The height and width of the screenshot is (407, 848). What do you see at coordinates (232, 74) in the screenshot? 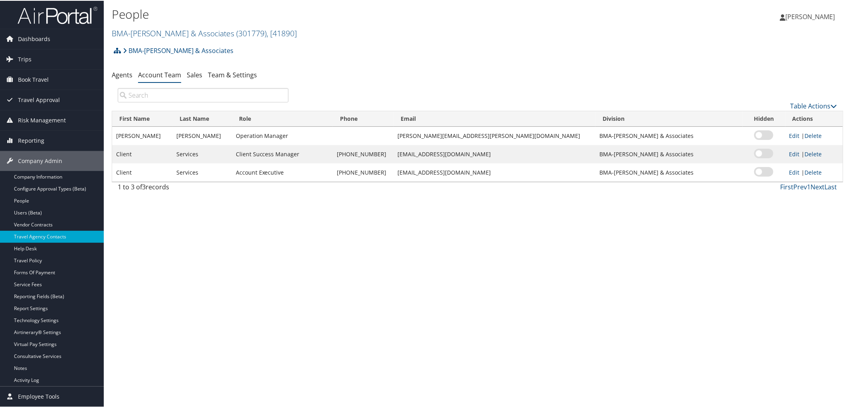
I see `a: Team & Settings` at bounding box center [232, 74].